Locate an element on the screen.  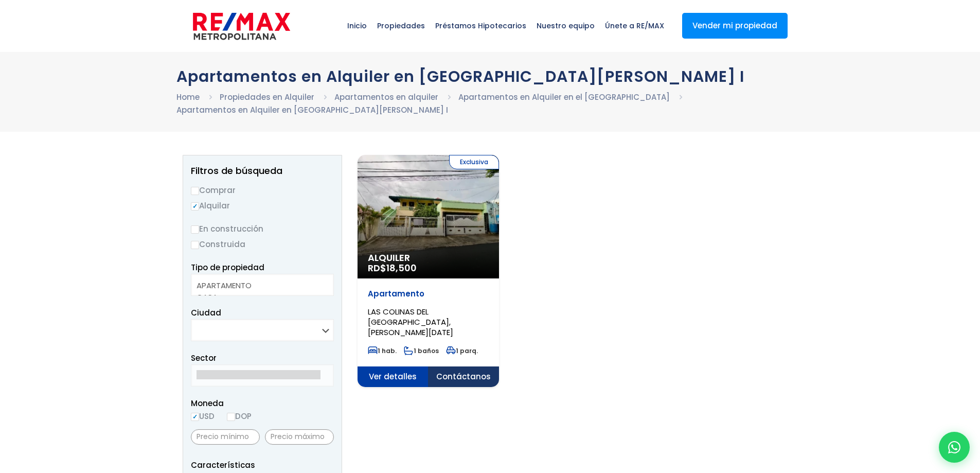
span: Ciudad is located at coordinates (206, 312).